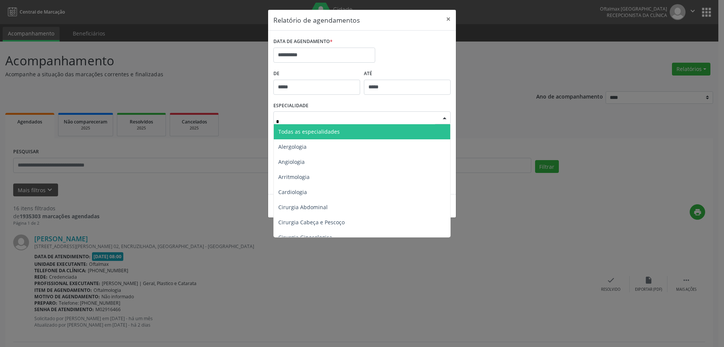 Image resolution: width=724 pixels, height=347 pixels. What do you see at coordinates (317, 20) in the screenshot?
I see `h5: Relatório de agendamentos` at bounding box center [317, 20].